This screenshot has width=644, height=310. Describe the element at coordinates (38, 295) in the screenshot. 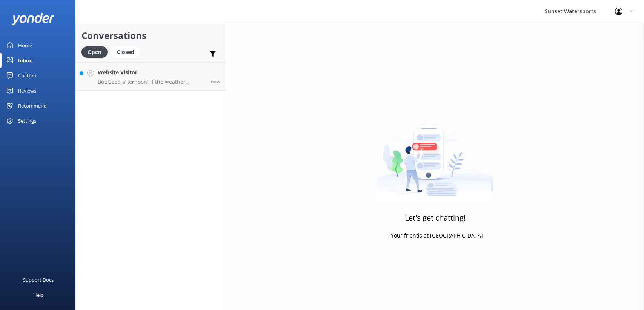

I see `div: Help` at that location.